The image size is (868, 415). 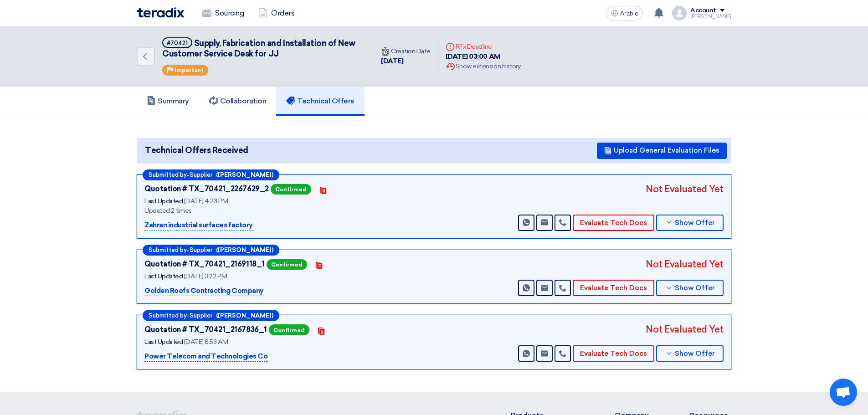 I want to click on button: Arabic, so click(x=624, y=13).